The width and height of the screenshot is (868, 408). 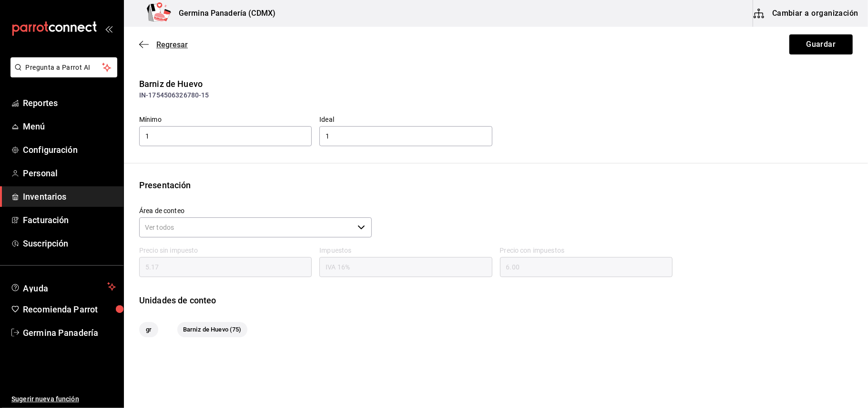 What do you see at coordinates (223, 13) in the screenshot?
I see `h3: Germina Panadería (CDMX)` at bounding box center [223, 13].